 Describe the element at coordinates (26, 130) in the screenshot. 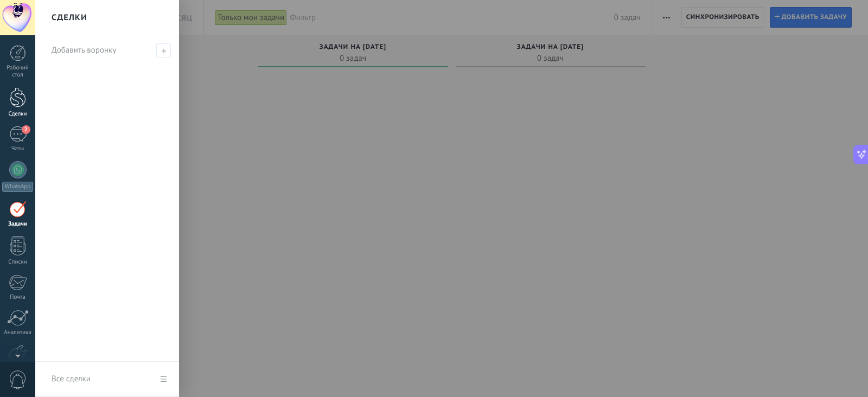

I see `span: 2` at that location.